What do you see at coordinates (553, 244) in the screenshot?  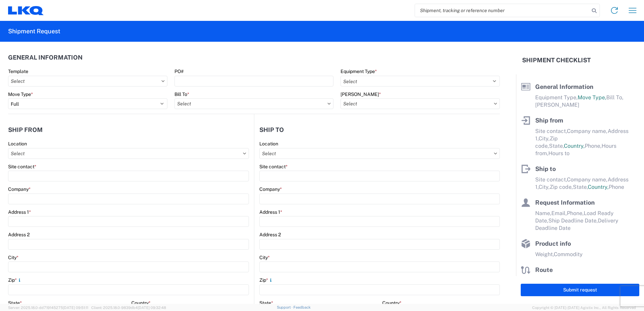 I see `span: Product info` at bounding box center [553, 244].